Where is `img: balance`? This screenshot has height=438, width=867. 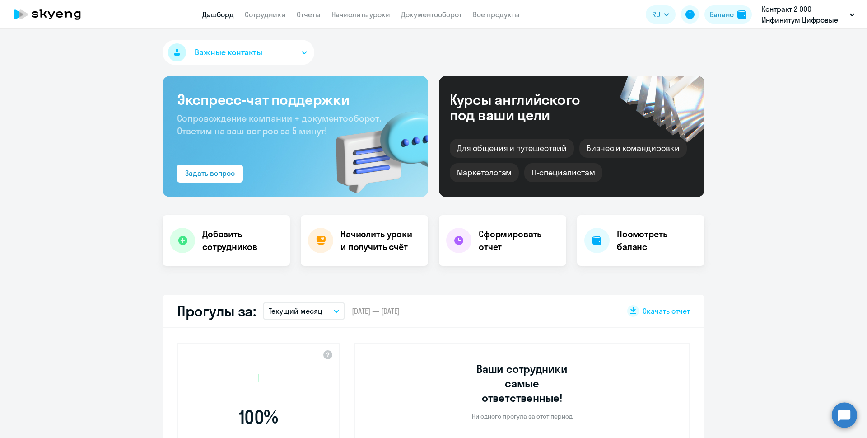 img: balance is located at coordinates (742, 14).